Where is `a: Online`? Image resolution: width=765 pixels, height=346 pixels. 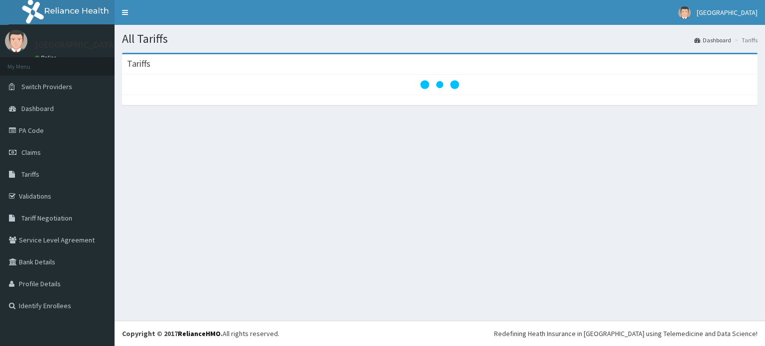
a: Online is located at coordinates (47, 58).